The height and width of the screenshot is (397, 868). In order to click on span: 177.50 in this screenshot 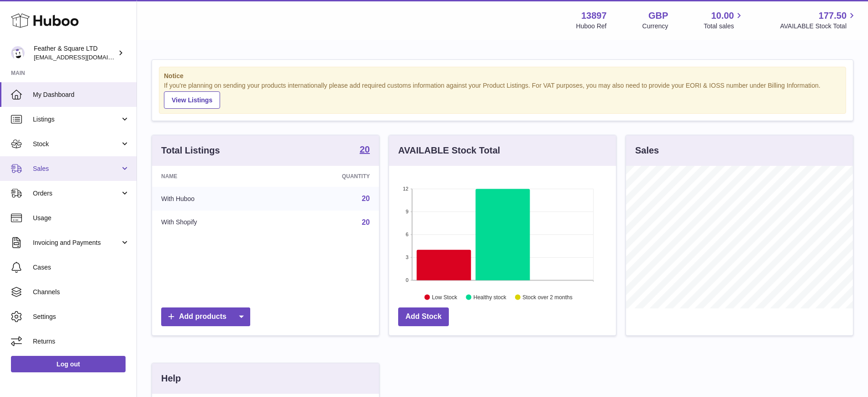, I will do `click(833, 15)`.